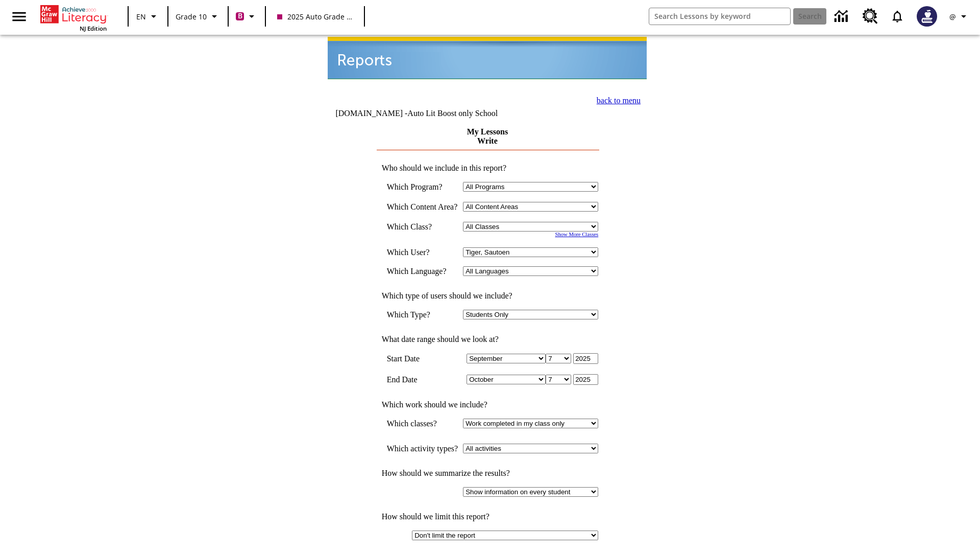 The image size is (980, 552). Describe the element at coordinates (191, 16) in the screenshot. I see `span: Grade 10` at that location.